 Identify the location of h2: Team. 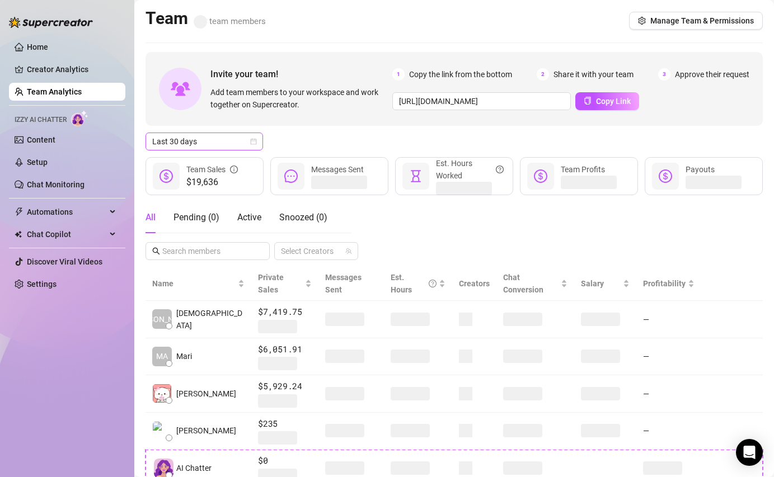
(205, 18).